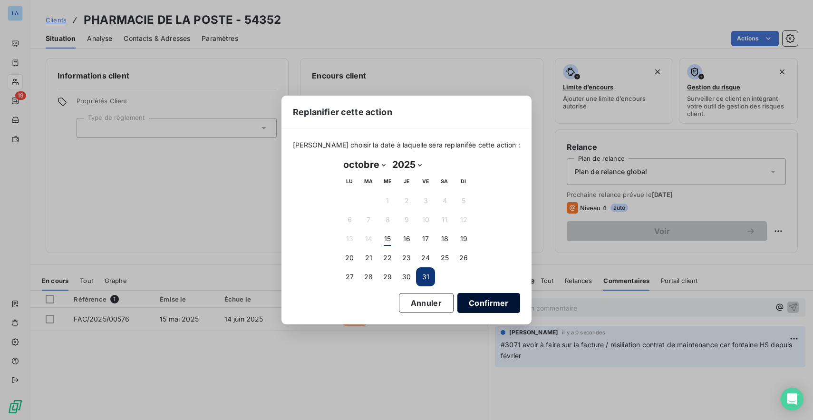  What do you see at coordinates (445, 220) in the screenshot?
I see `button: 11` at bounding box center [445, 220].